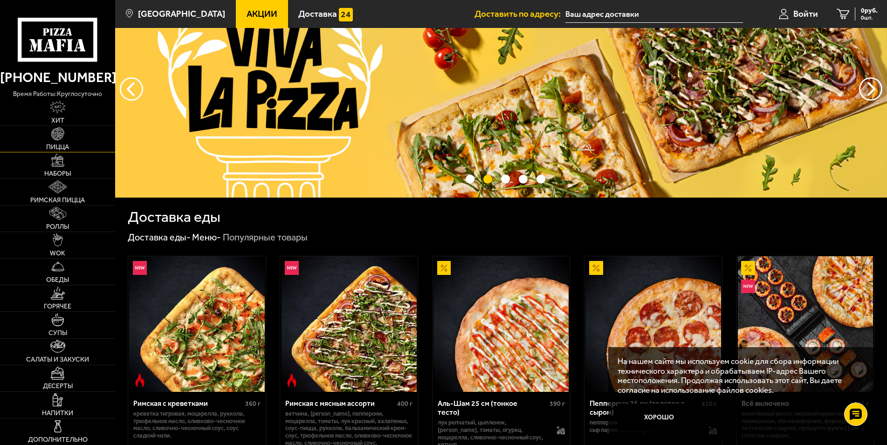  Describe the element at coordinates (870, 18) in the screenshot. I see `span: 0 шт.` at that location.